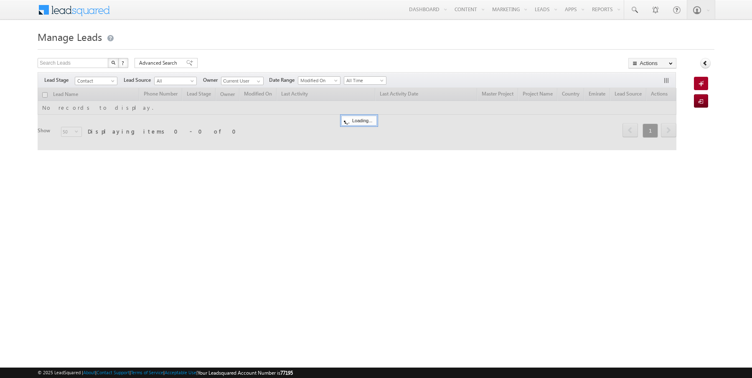 The width and height of the screenshot is (752, 378). I want to click on a: All, so click(175, 81).